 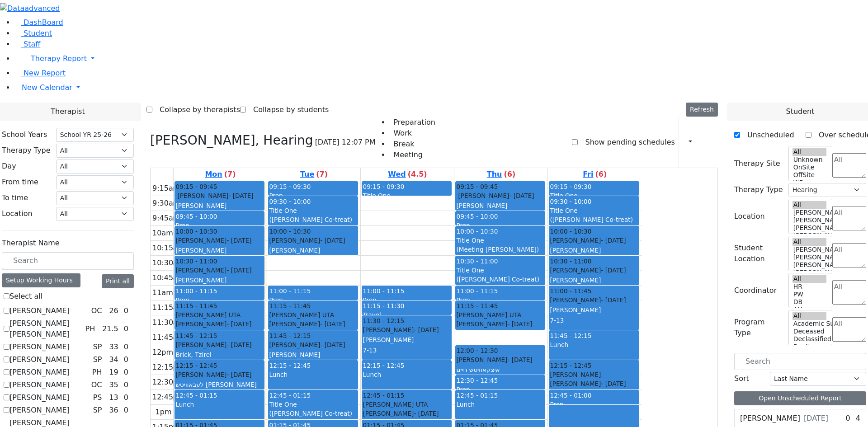 What do you see at coordinates (407, 175) in the screenshot?
I see `a: September 10, 2025` at bounding box center [407, 175].